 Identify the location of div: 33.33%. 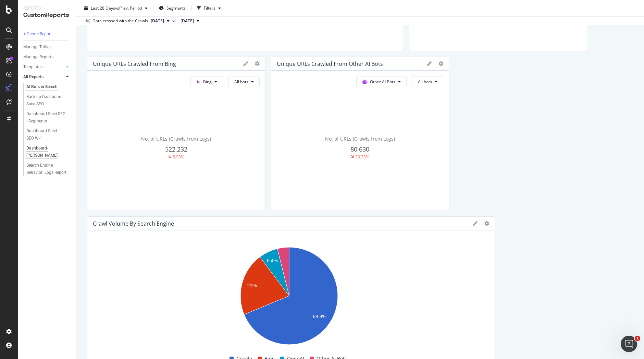
(362, 157).